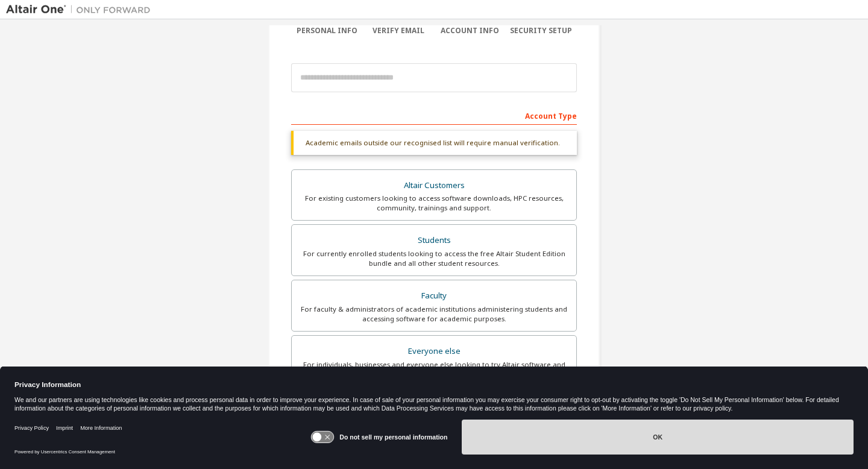 Image resolution: width=868 pixels, height=469 pixels. I want to click on div: Verify Email, so click(398, 31).